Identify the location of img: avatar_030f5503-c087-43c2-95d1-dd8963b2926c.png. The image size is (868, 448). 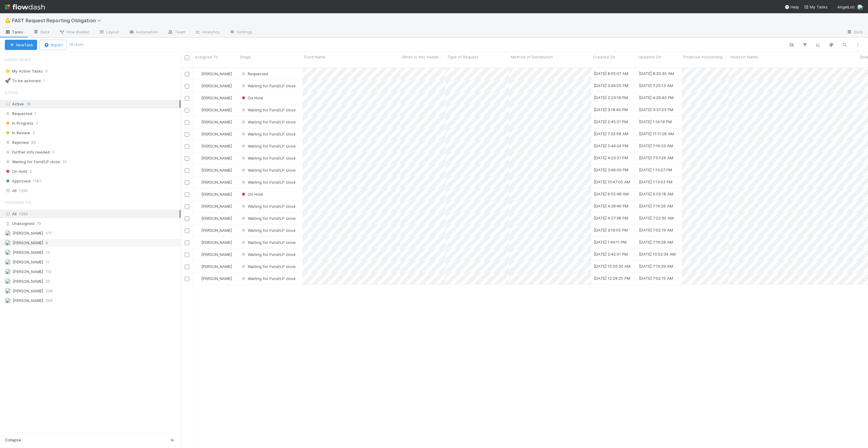
(7, 243).